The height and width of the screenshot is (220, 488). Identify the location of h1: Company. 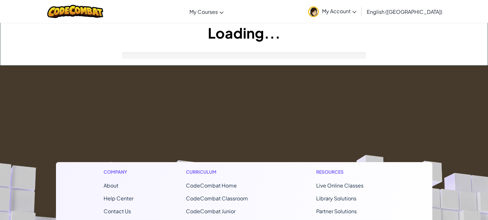
(118, 172).